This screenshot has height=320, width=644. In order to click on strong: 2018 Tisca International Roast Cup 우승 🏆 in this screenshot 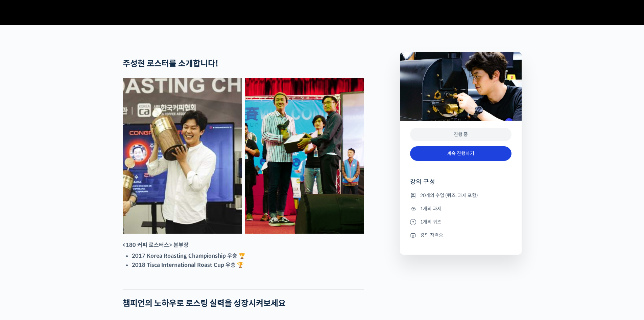, I will do `click(188, 265)`.